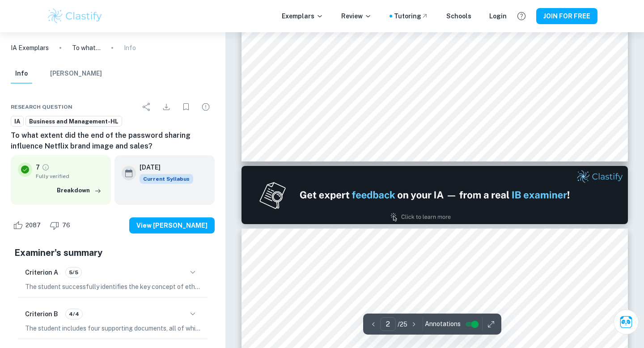 The image size is (644, 348). I want to click on div: Tutoring, so click(411, 16).